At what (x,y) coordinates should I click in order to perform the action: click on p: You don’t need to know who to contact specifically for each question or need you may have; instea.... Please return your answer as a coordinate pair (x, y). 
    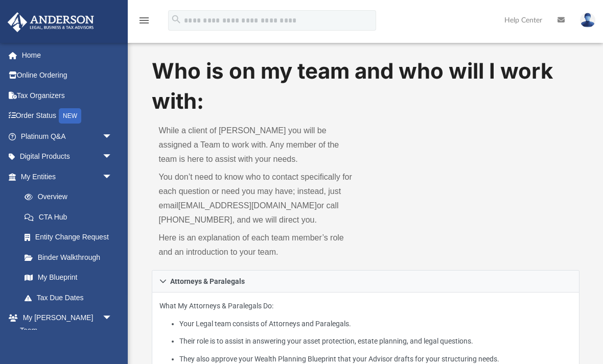
    Looking at the image, I should click on (259, 199).